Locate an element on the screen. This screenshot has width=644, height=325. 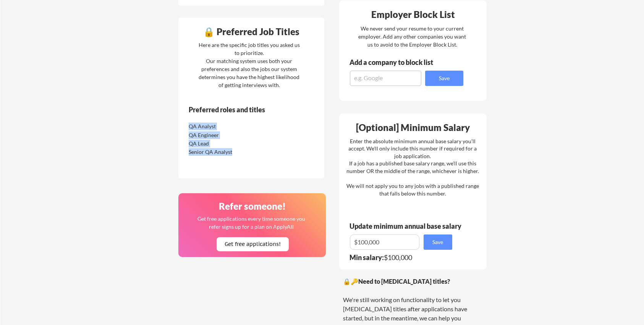
div: $100,000 is located at coordinates (403, 258).